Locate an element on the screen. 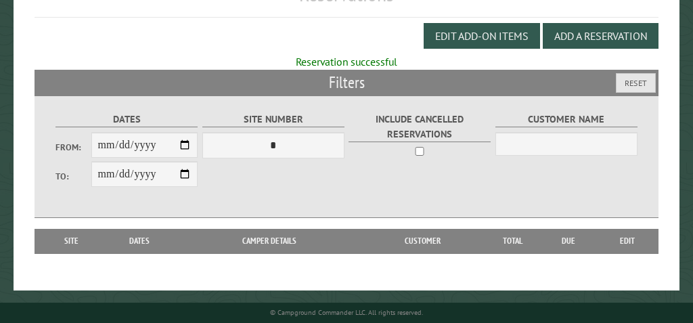  th: Total is located at coordinates (513, 241).